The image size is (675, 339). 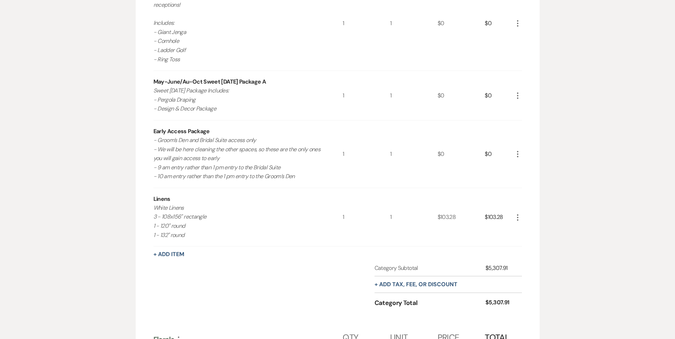 What do you see at coordinates (430, 268) in the screenshot?
I see `div: Category Subtotal` at bounding box center [430, 268].